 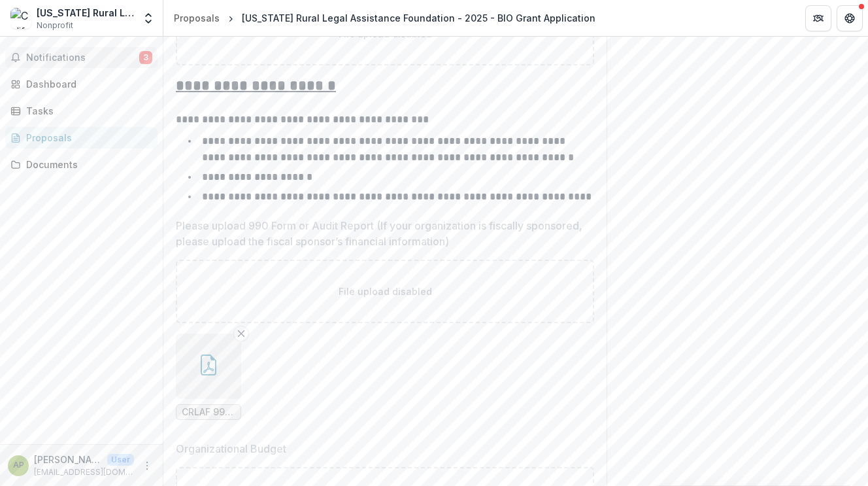 I want to click on button: Notifications3, so click(x=81, y=57).